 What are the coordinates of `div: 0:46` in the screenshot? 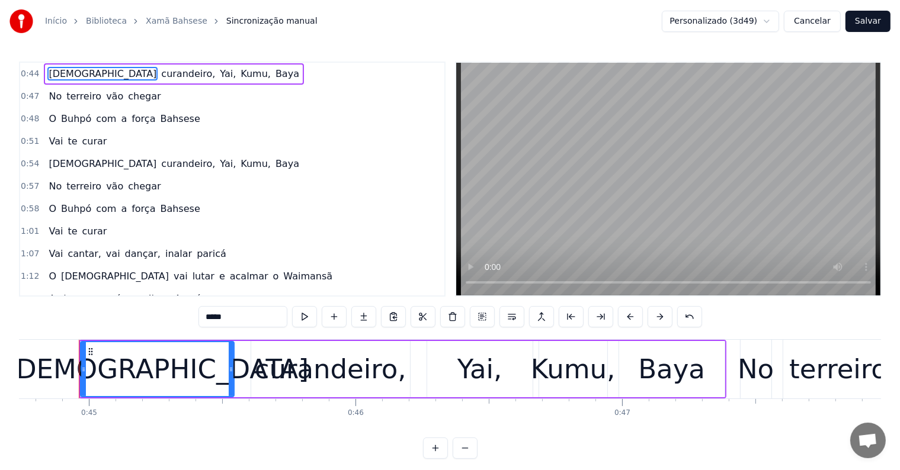 It's located at (355, 413).